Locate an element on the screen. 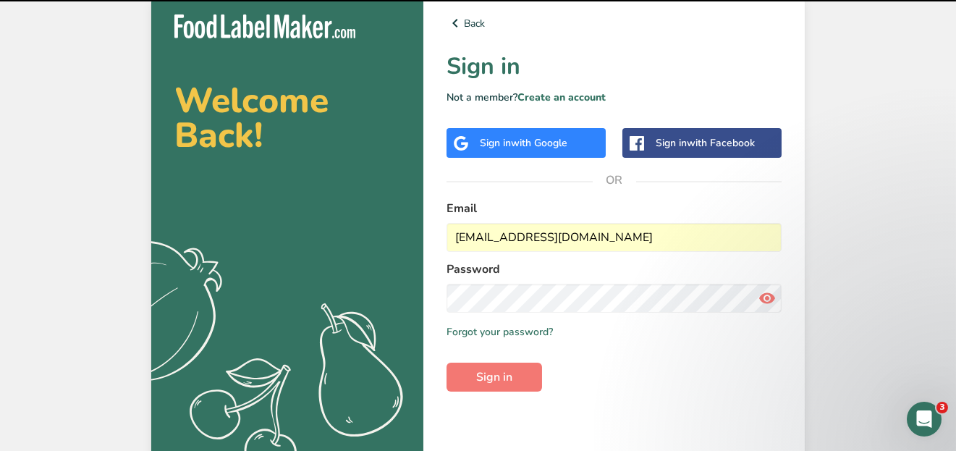 The width and height of the screenshot is (956, 451). a: Back is located at coordinates (614, 23).